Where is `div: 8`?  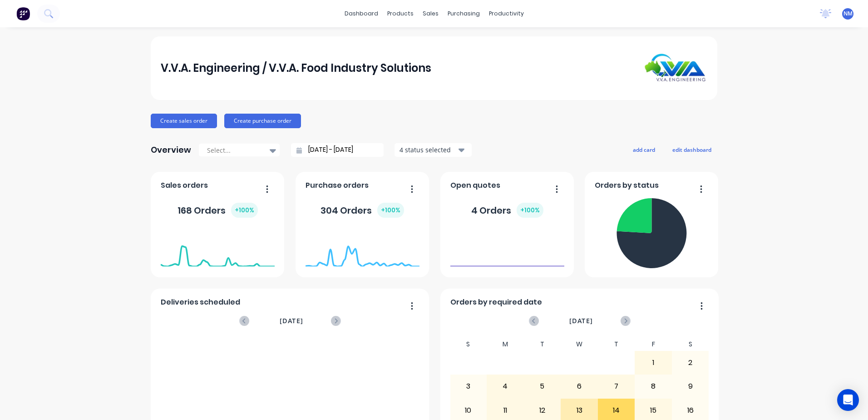
div: 8 is located at coordinates (654, 387).